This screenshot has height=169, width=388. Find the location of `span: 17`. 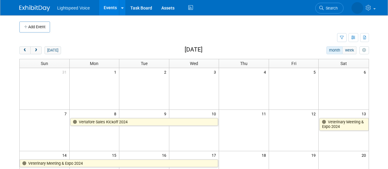

span: 17 is located at coordinates (215, 155).